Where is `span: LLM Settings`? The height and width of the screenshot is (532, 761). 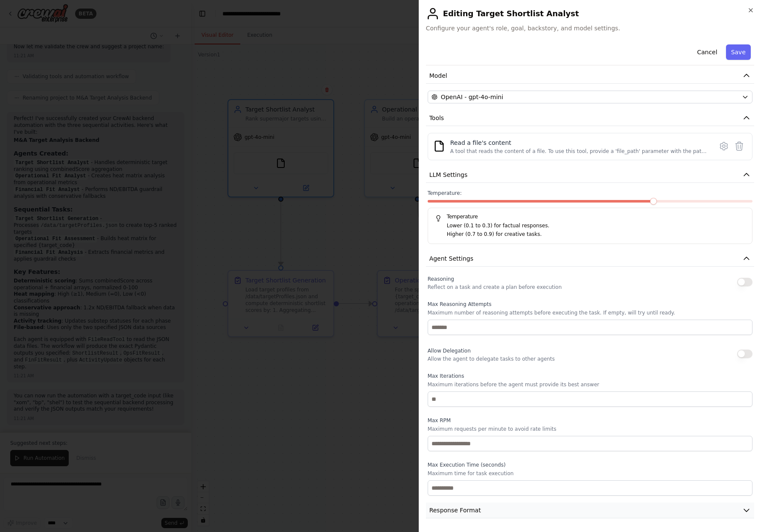
span: LLM Settings is located at coordinates (449, 175).